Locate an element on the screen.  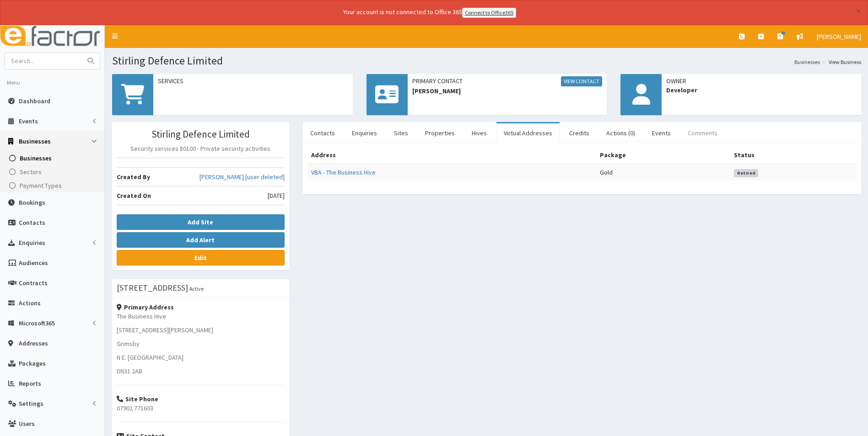
span: Retired is located at coordinates (746, 173).